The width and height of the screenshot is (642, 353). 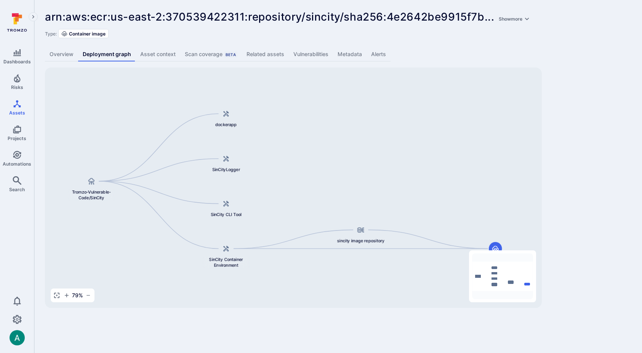 What do you see at coordinates (265, 54) in the screenshot?
I see `a: Related assets` at bounding box center [265, 54].